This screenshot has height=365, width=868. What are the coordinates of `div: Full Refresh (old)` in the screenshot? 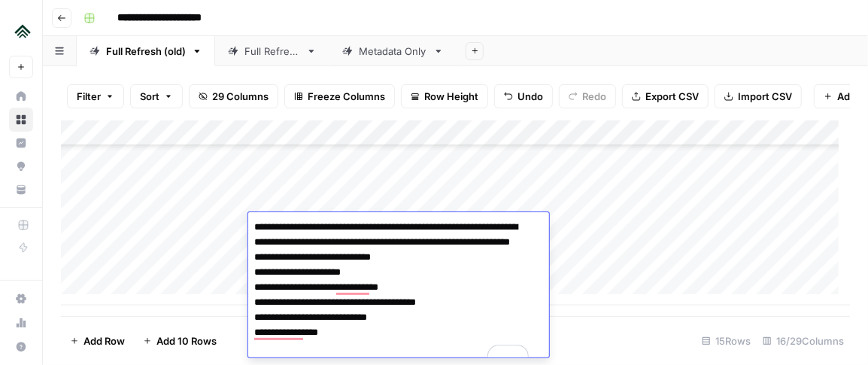 It's located at (146, 51).